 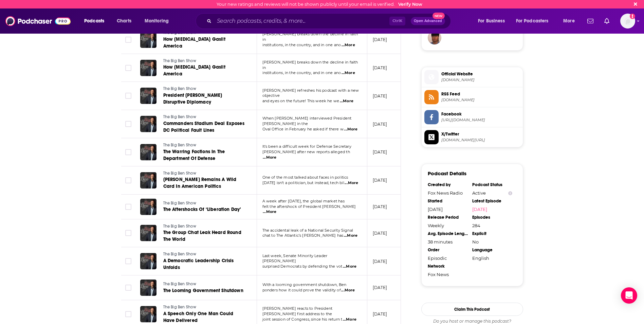 What do you see at coordinates (204, 317) in the screenshot?
I see `a: A Speech Only One Man Could Have Delivered` at bounding box center [204, 317].